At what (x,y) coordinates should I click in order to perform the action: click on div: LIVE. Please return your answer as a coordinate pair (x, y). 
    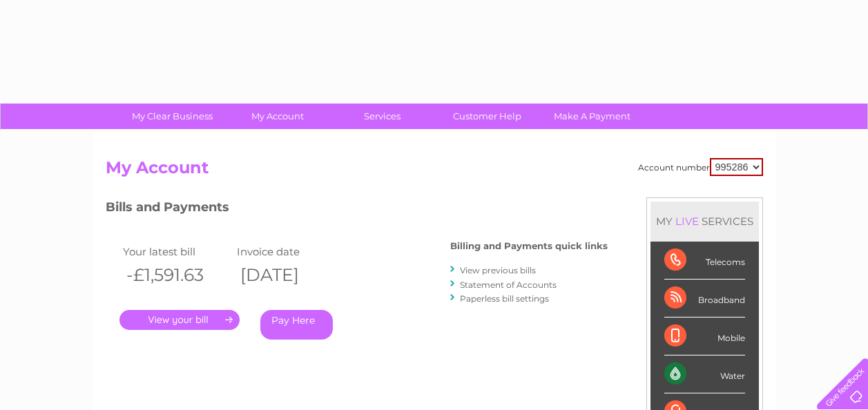
    Looking at the image, I should click on (687, 221).